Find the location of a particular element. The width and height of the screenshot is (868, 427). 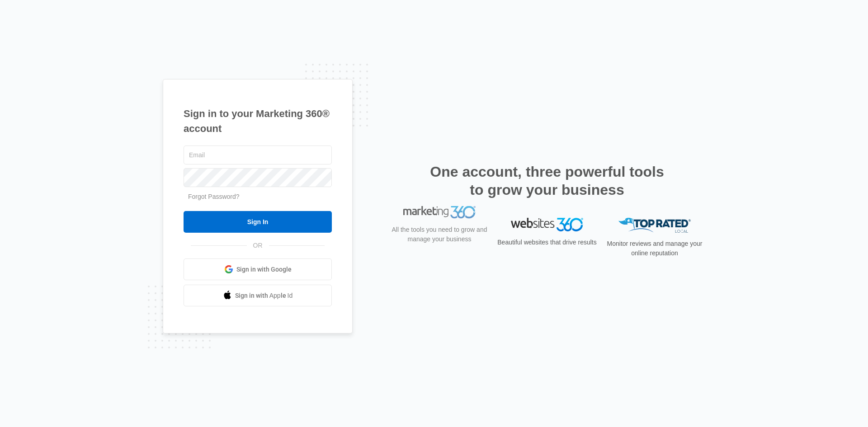

input: Sign In is located at coordinates (258, 222).